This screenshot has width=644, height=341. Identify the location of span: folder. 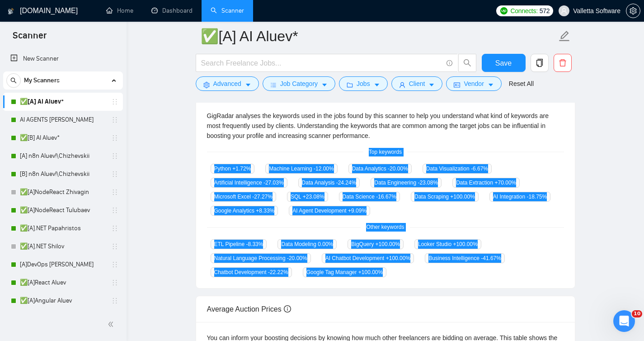
(350, 85).